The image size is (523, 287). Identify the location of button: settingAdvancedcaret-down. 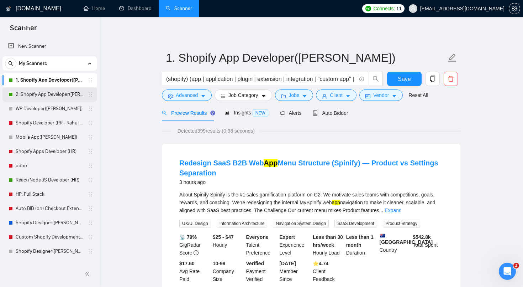
(187, 95).